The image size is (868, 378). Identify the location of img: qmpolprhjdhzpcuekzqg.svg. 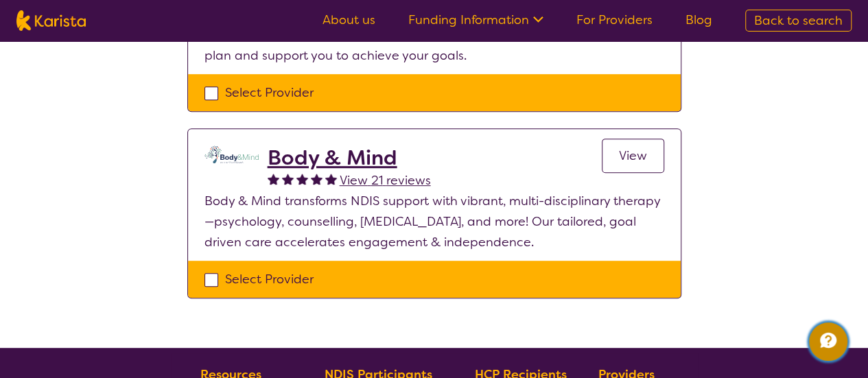
(232, 154).